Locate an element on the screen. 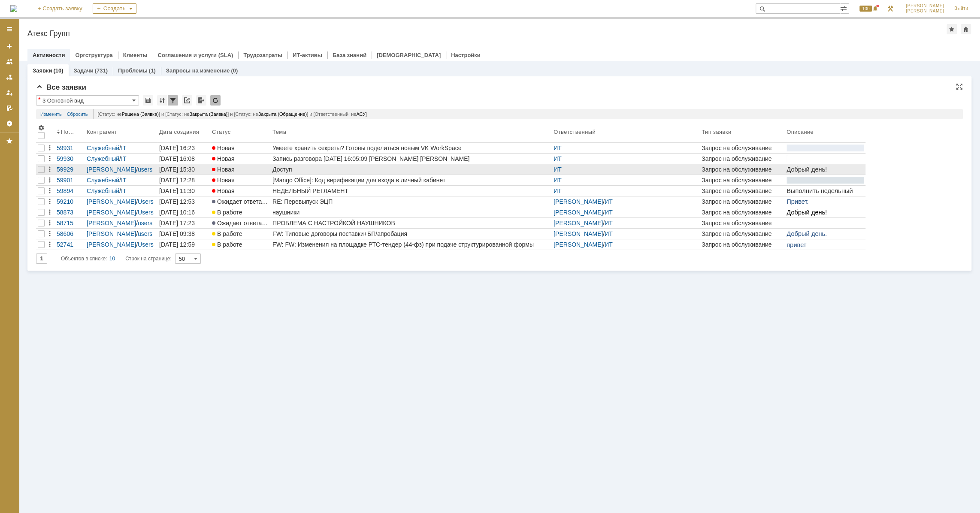  a: Сбросить is located at coordinates (77, 114).